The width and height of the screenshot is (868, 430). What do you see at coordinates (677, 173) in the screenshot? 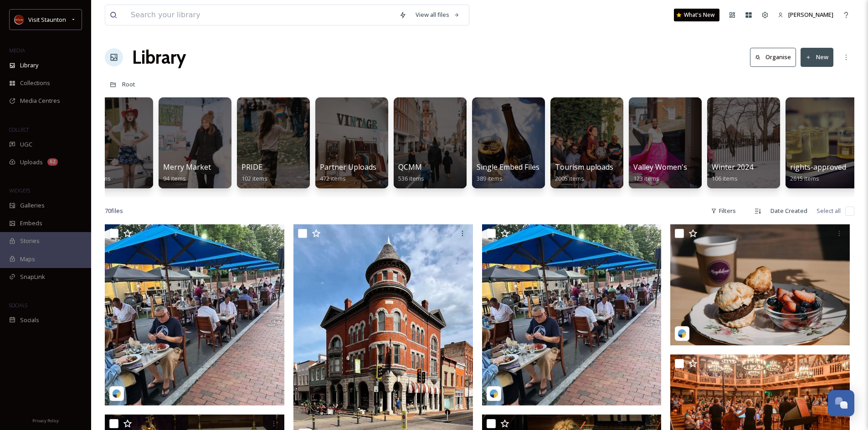
I see `a: Valley Women's Weekend123 items` at bounding box center [677, 173].